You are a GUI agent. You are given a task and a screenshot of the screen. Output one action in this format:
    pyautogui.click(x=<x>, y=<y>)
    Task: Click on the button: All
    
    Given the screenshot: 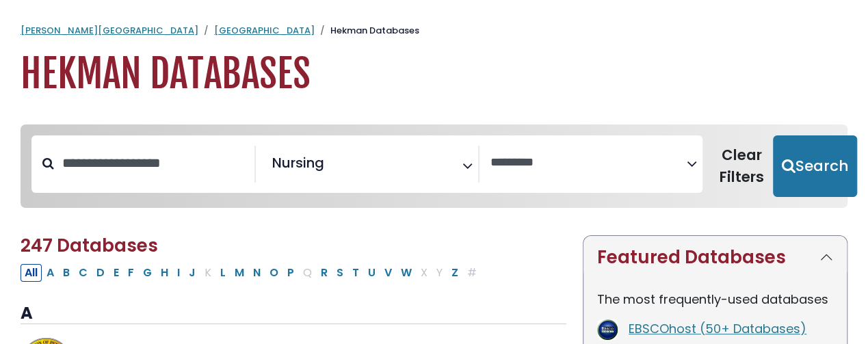 What is the action you would take?
    pyautogui.click(x=31, y=273)
    